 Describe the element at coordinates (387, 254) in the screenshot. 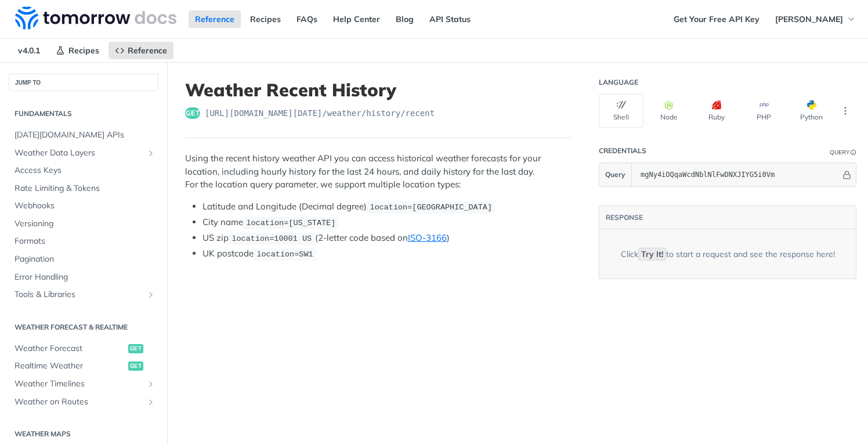

I see `li: UK postcode` at that location.